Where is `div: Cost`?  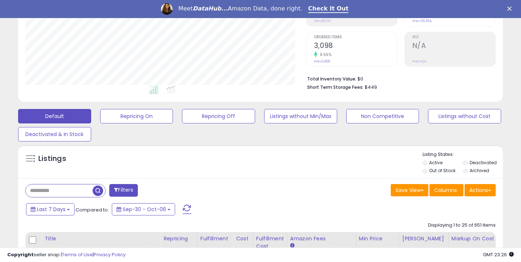
div: Cost is located at coordinates (243, 239).